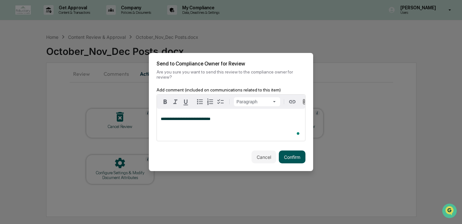 This screenshot has height=224, width=462. Describe the element at coordinates (8, 8) in the screenshot. I see `img: f2157a4c-a0d3-4daa-907e-bb6f0de503a5-1751232295721` at that location.